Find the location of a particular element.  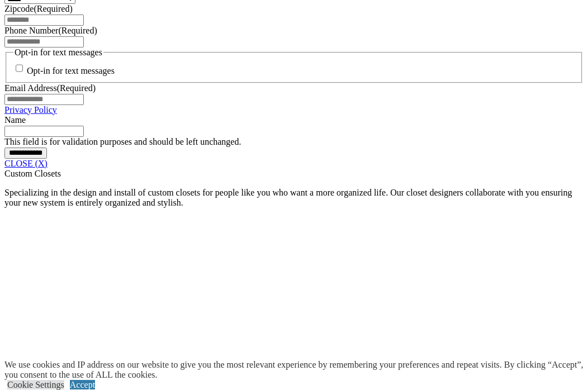

label: Opt-in for text messages is located at coordinates (70, 71).